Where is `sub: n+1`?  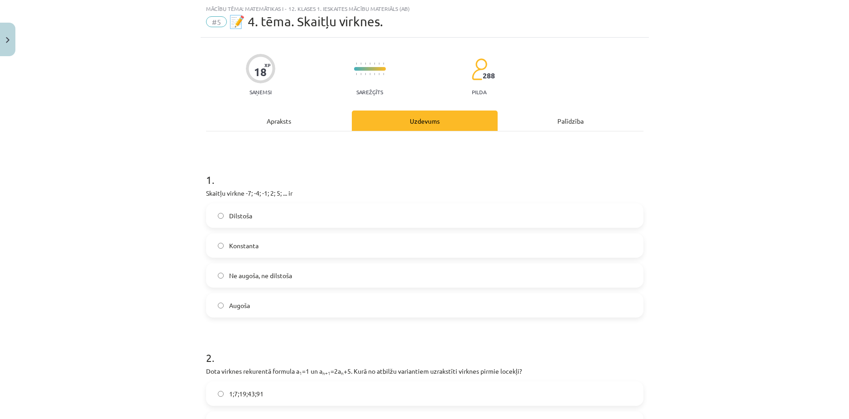 sub: n+1 is located at coordinates (326, 373).